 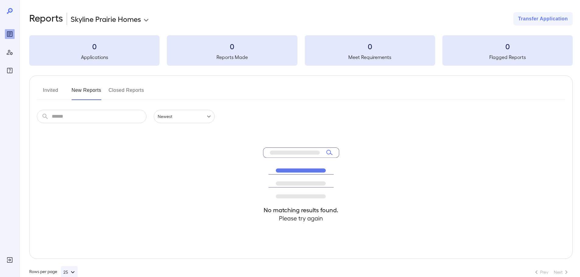 I want to click on div: Newest, so click(x=184, y=117).